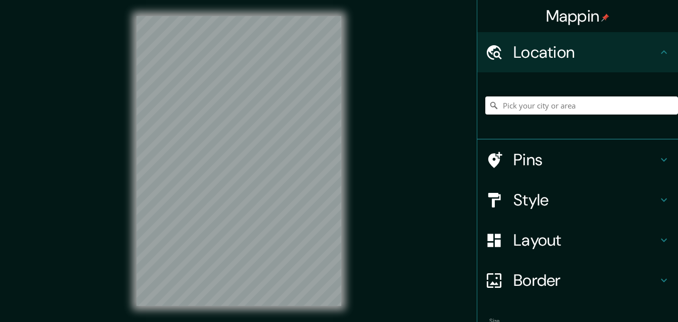 The height and width of the screenshot is (322, 678). Describe the element at coordinates (586, 240) in the screenshot. I see `h4: Layout` at that location.